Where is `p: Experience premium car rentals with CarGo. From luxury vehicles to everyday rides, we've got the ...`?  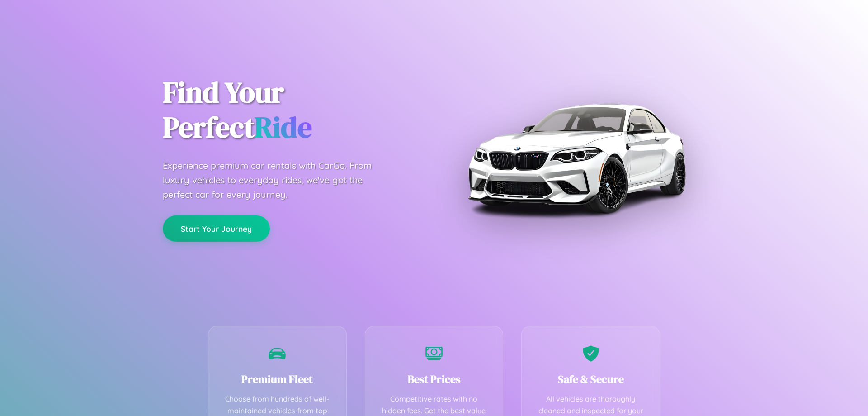 p: Experience premium car rentals with CarGo. From luxury vehicles to everyday rides, we've got the ... is located at coordinates (276, 180).